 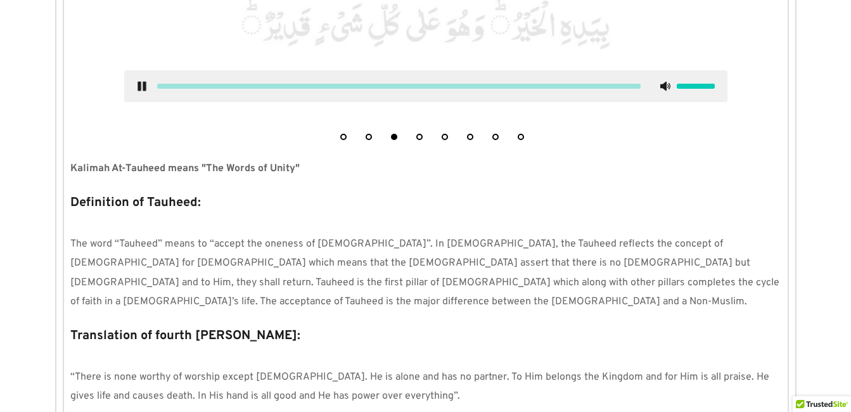 I want to click on button: 2 of 8, so click(x=369, y=137).